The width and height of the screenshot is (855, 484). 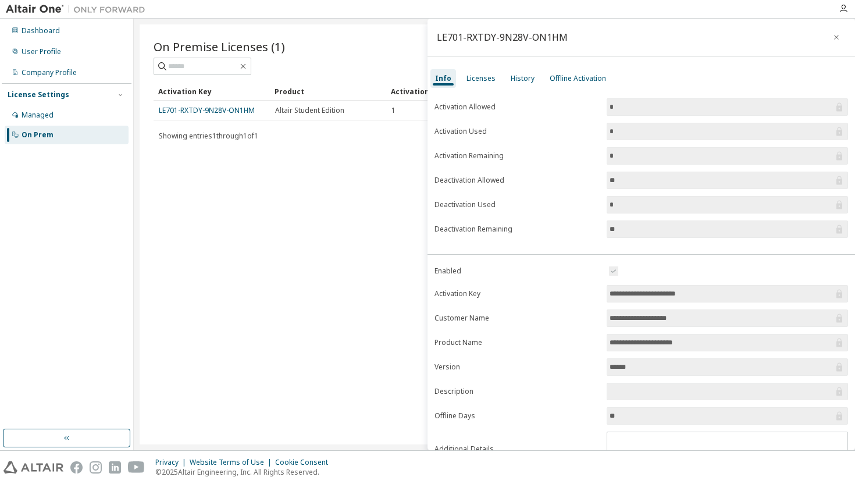 What do you see at coordinates (517, 205) in the screenshot?
I see `label: Deactivation Used` at bounding box center [517, 205].